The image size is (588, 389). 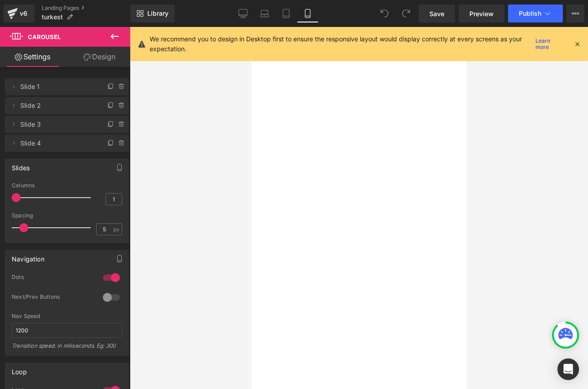 What do you see at coordinates (437, 14) in the screenshot?
I see `span: Save` at bounding box center [437, 14].